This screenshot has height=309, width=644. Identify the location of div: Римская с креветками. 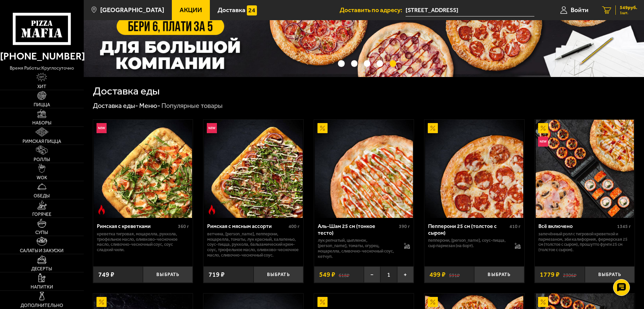
(136, 226).